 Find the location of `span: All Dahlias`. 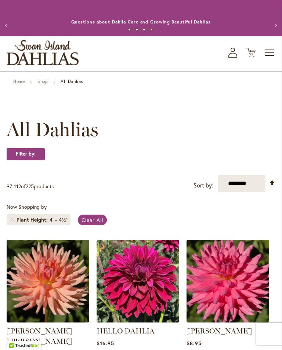

span: All Dahlias is located at coordinates (52, 130).